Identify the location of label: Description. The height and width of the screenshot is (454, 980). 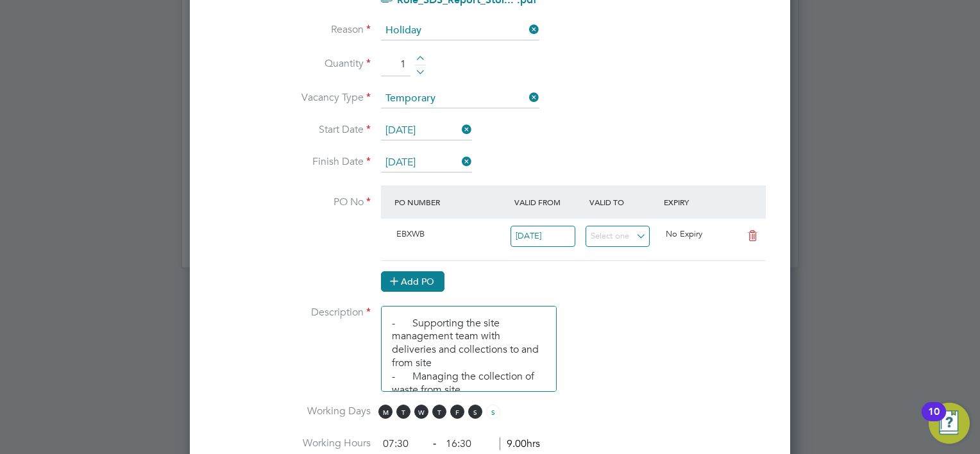
(291, 312).